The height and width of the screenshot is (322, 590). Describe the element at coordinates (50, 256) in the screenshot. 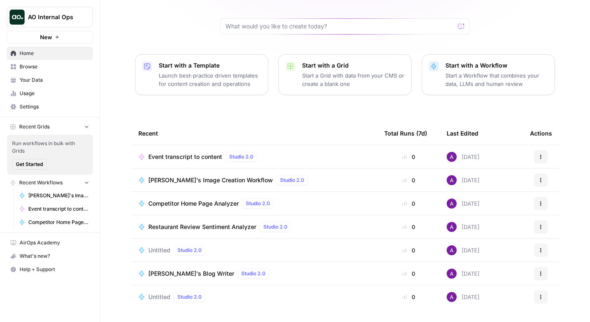

I see `button: What's new?` at that location.